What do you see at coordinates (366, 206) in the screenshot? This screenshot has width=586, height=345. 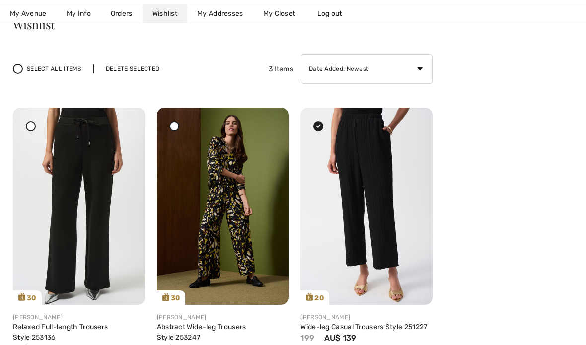 I see `a: 20` at bounding box center [366, 206].